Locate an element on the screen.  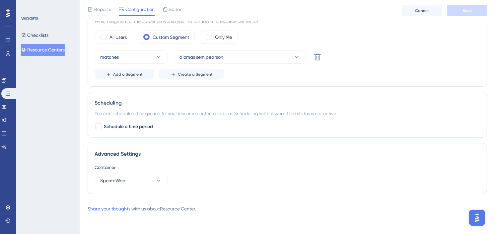
label: All Users is located at coordinates (118, 37).